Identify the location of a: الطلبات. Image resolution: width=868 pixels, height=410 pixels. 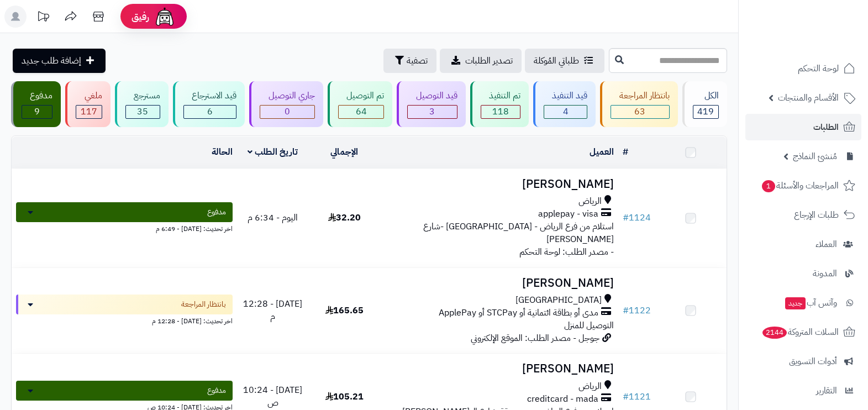
(803, 127).